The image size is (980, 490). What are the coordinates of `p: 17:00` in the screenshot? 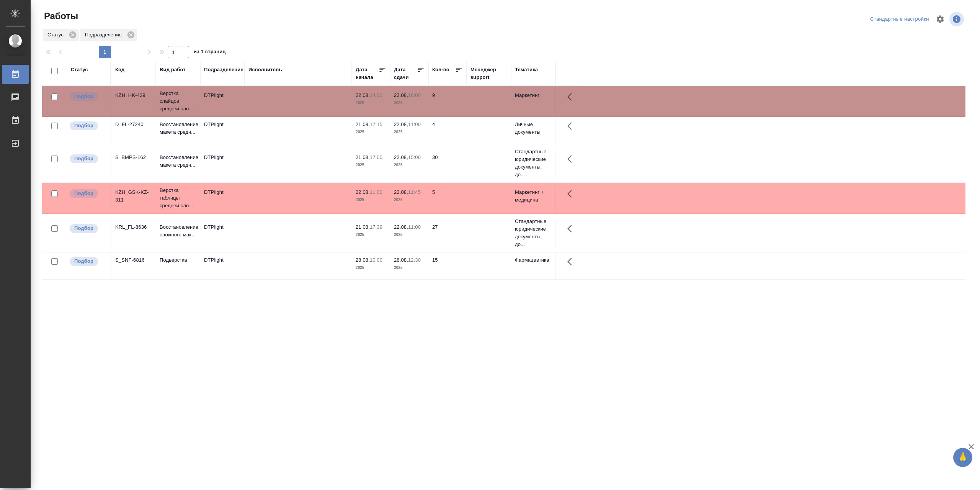 It's located at (376, 157).